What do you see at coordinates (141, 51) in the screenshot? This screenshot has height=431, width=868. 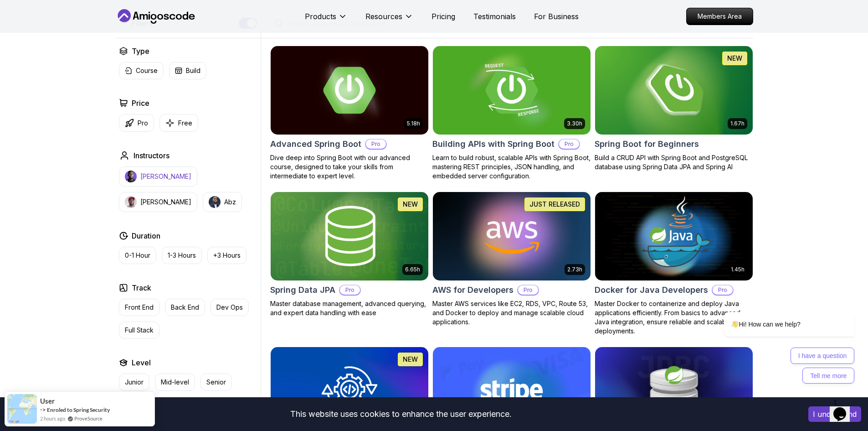 I see `h2: Type` at bounding box center [141, 51].